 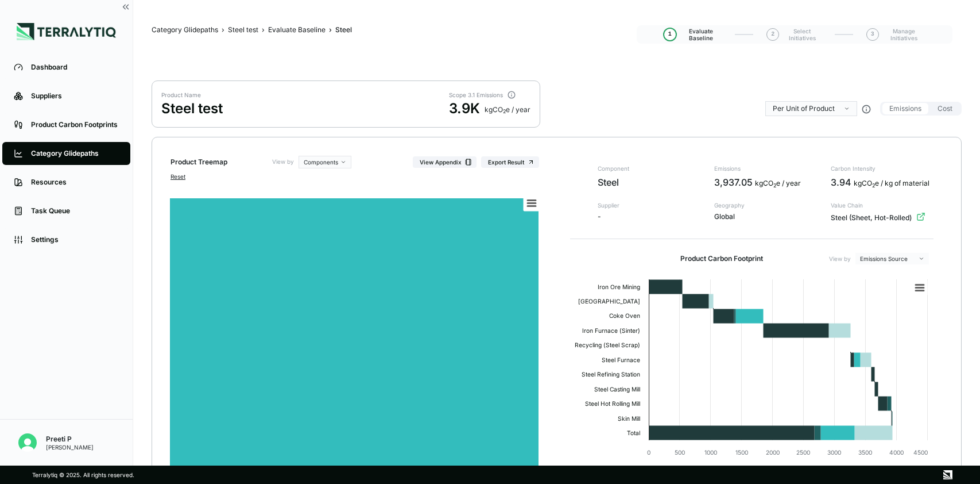 I want to click on button: 3Manage Initiatives, so click(x=896, y=34).